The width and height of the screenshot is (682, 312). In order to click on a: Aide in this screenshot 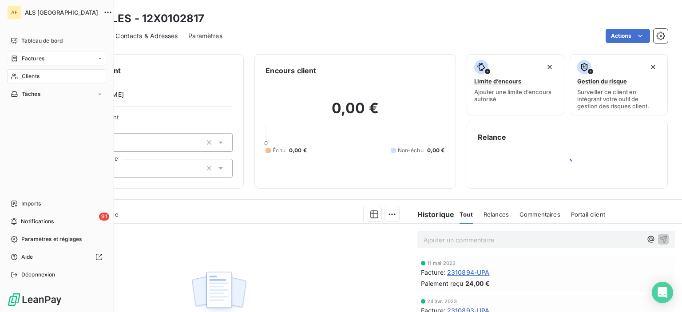, I will do `click(56, 257)`.